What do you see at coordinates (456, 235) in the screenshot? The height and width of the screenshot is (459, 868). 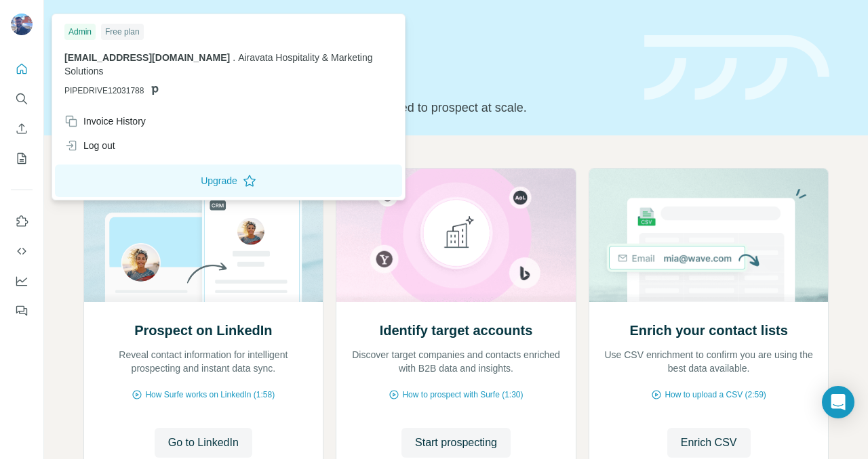 I see `img: Identify target accounts` at bounding box center [456, 235].